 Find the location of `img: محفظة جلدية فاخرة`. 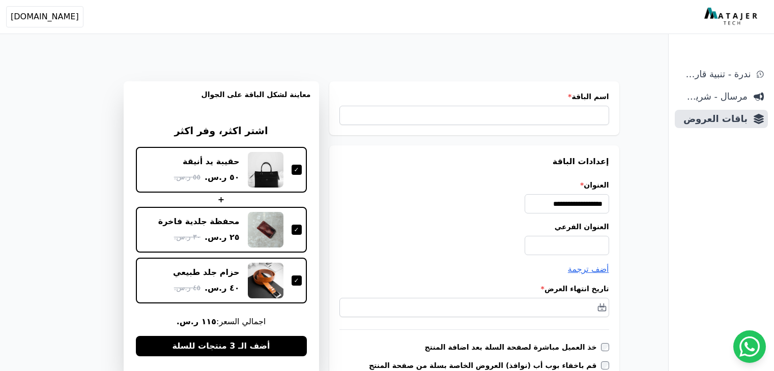

img: محفظة جلدية فاخرة is located at coordinates (265, 230).